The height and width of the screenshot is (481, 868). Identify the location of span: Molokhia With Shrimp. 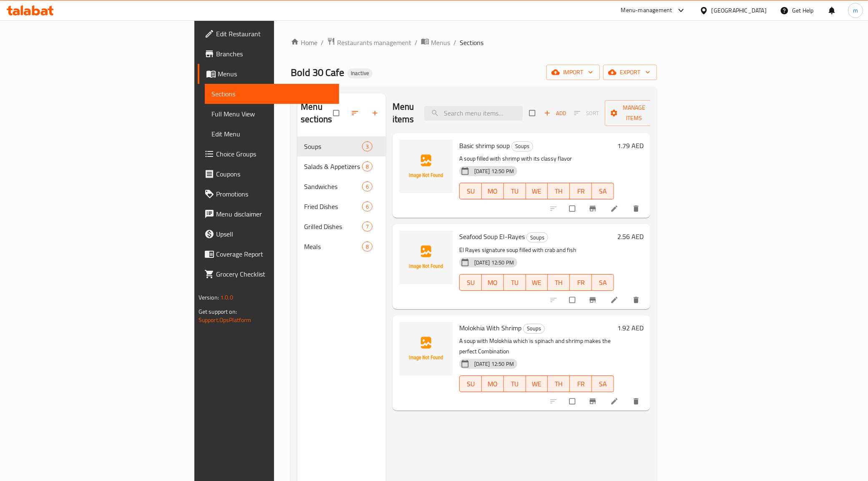
(490, 327).